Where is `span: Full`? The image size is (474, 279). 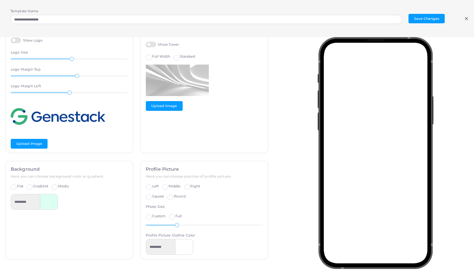
span: Full is located at coordinates (179, 216).